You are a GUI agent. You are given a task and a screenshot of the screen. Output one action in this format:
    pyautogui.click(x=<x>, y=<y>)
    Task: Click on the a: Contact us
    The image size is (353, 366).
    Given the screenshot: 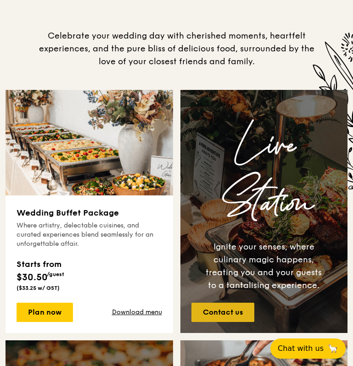 What is the action you would take?
    pyautogui.click(x=223, y=313)
    